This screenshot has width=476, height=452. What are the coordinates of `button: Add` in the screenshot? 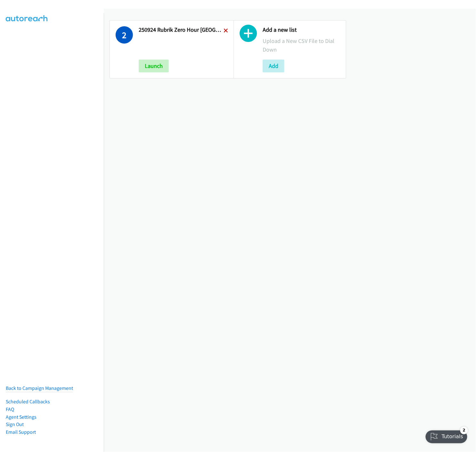 It's located at (274, 66).